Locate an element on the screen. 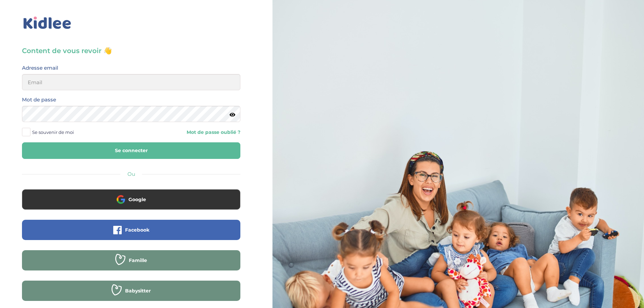 Image resolution: width=644 pixels, height=308 pixels. label: Adresse email is located at coordinates (40, 68).